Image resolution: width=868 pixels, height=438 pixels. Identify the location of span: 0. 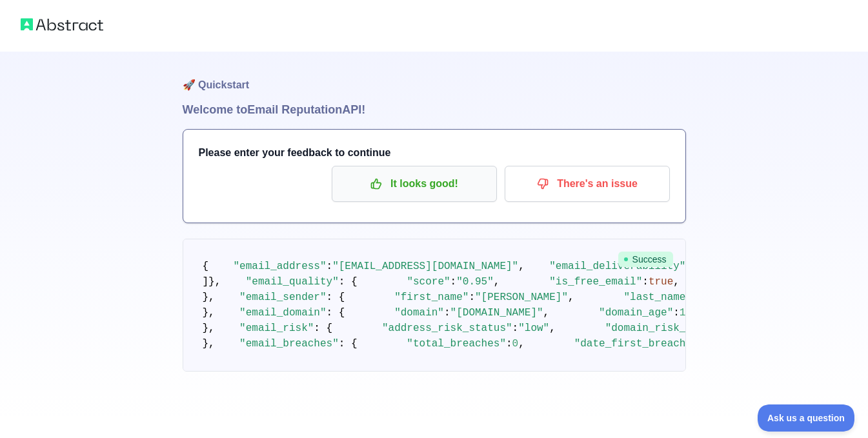
(515, 344).